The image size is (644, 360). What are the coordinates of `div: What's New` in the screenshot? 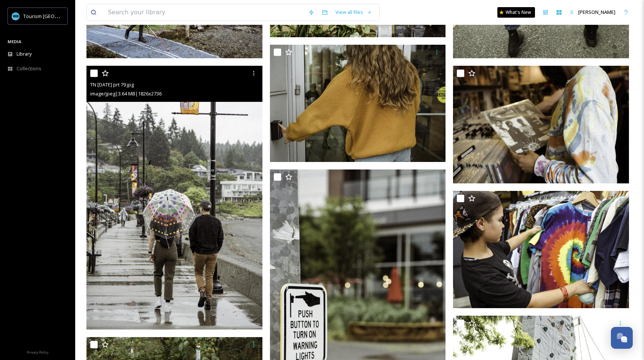 It's located at (517, 12).